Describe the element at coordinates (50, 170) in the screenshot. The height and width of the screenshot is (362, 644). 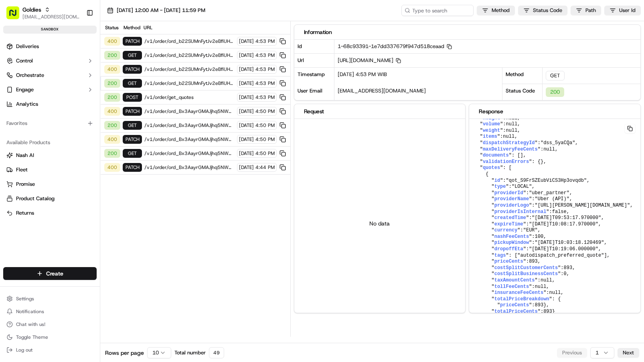
I see `button: Fleet` at that location.